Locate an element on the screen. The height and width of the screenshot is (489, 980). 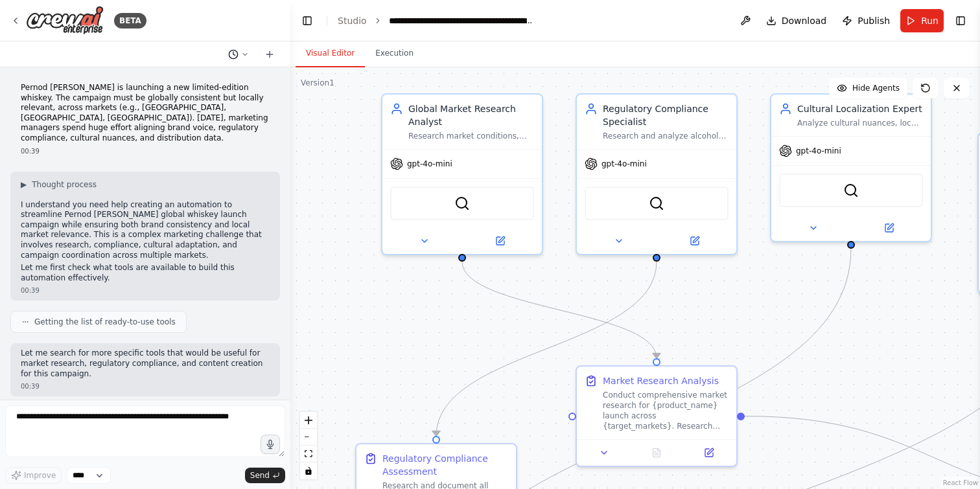
span: Hide Agents is located at coordinates (876, 88).